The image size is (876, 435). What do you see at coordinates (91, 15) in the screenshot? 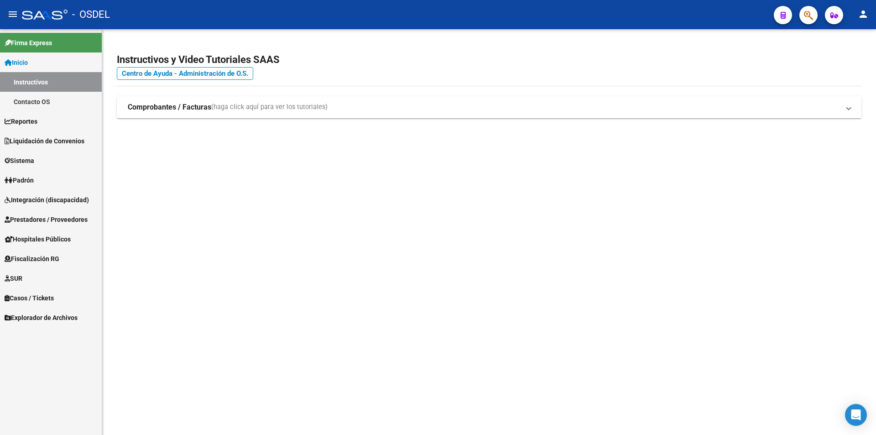
I see `span: - OSDEL` at bounding box center [91, 15].